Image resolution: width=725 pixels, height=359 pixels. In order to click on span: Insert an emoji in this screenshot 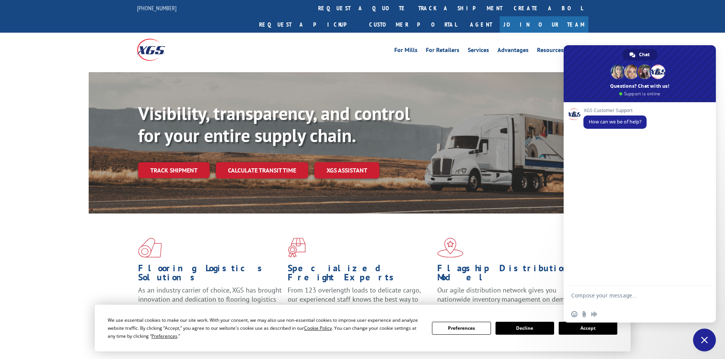, I will do `click(574, 315)`.